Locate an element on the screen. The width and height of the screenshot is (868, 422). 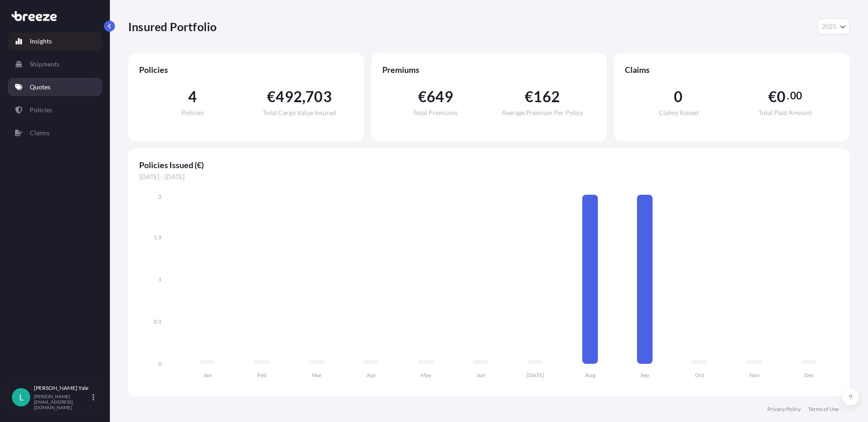
tspan: Apr is located at coordinates (371, 375).